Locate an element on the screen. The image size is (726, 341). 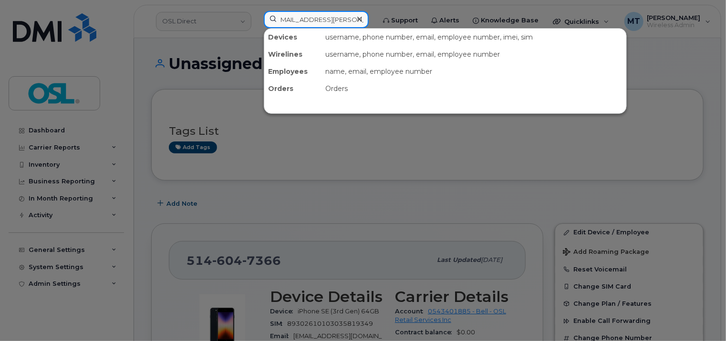
div: Devices is located at coordinates (293, 37).